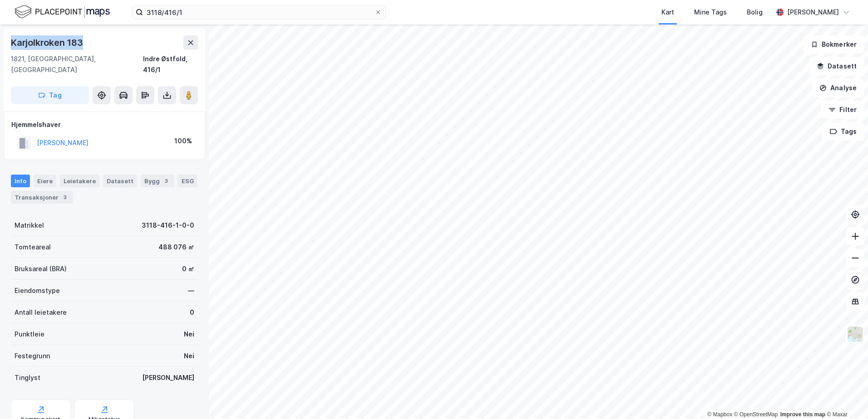  What do you see at coordinates (32, 356) in the screenshot?
I see `div: Festegrunn` at bounding box center [32, 356].